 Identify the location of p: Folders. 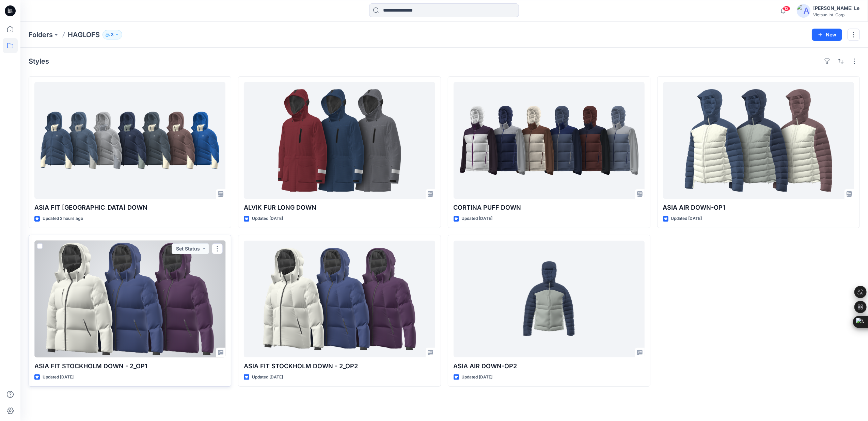
(40, 35).